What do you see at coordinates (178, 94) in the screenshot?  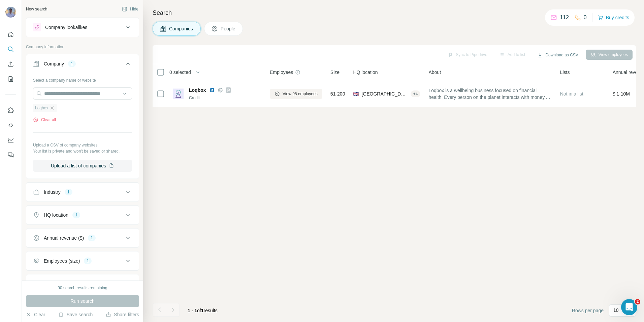 I see `img: Logo of Loqbox` at bounding box center [178, 94].